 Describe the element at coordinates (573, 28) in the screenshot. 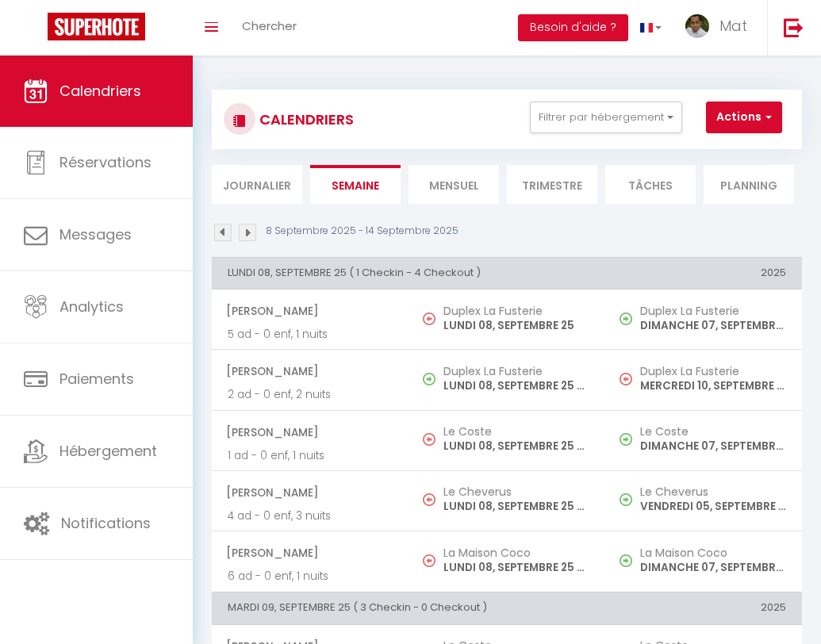

I see `button: Besoin d'aide ?` at that location.